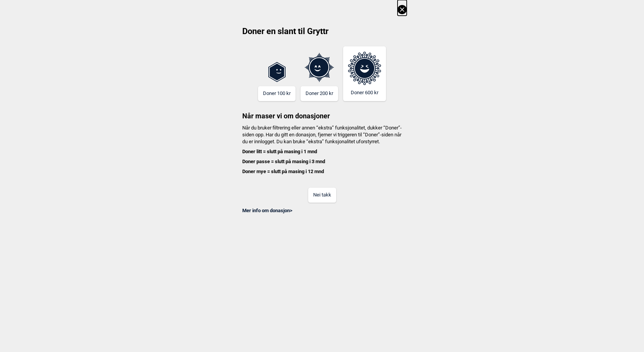 The height and width of the screenshot is (352, 644). I want to click on b: Doner passe = slutt på masing i 3 mnd, so click(284, 161).